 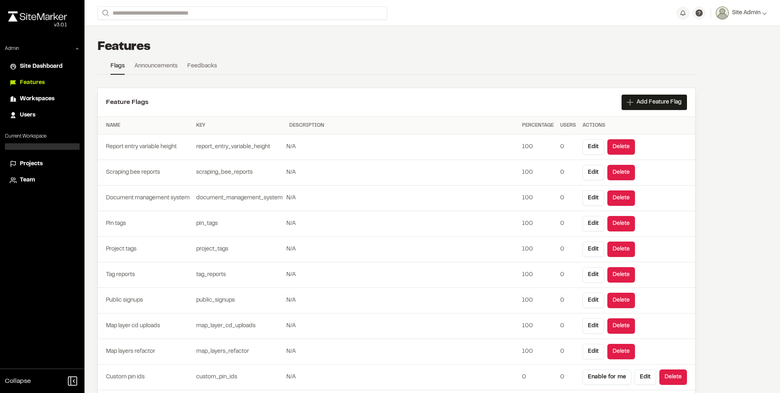 I want to click on a: Flags, so click(x=117, y=68).